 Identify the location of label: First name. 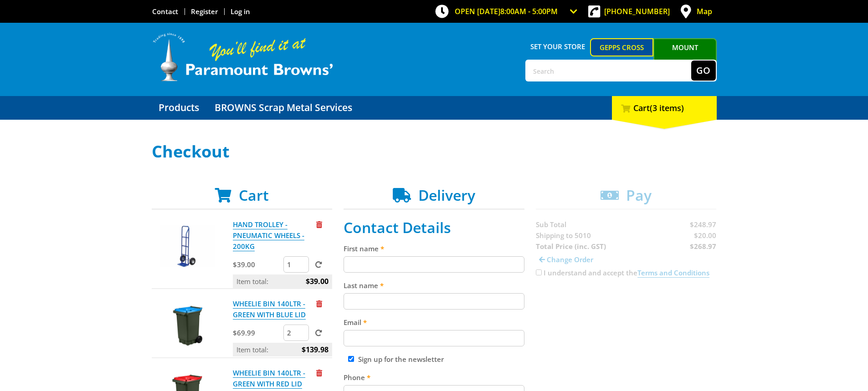
(434, 249).